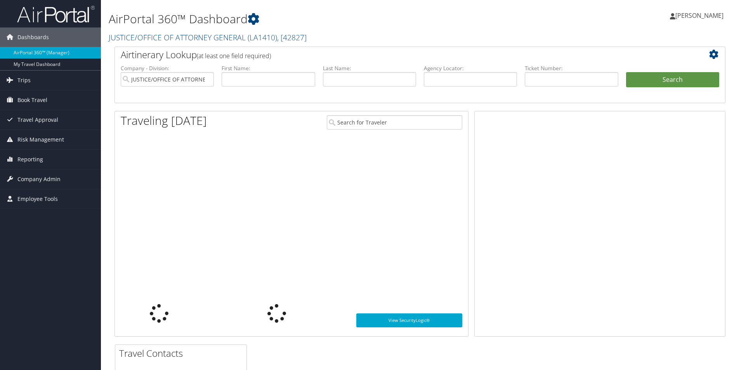  I want to click on span: Employee Tools, so click(38, 199).